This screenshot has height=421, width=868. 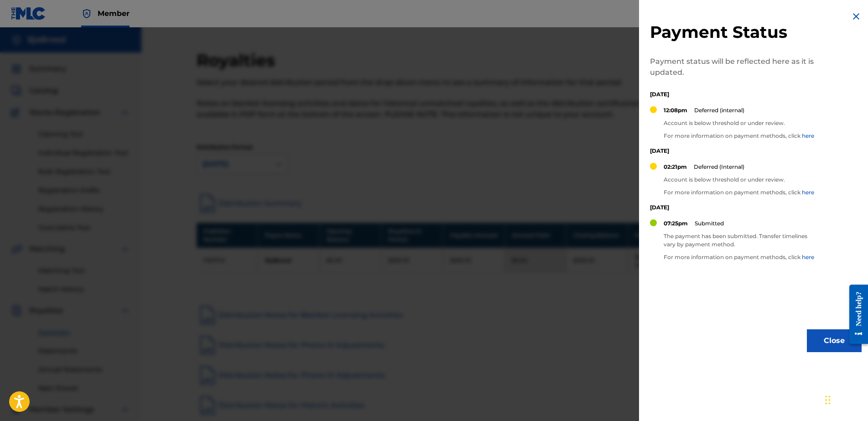 What do you see at coordinates (16, 31) in the screenshot?
I see `div: Need help?` at bounding box center [16, 31].